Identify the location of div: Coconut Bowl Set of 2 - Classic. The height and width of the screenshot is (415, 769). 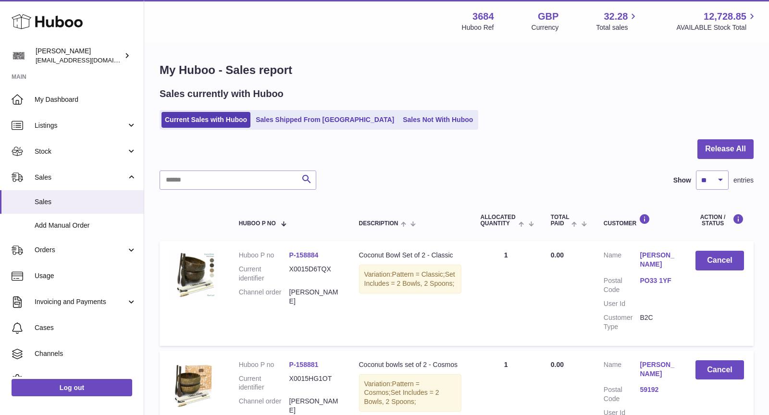
(410, 255).